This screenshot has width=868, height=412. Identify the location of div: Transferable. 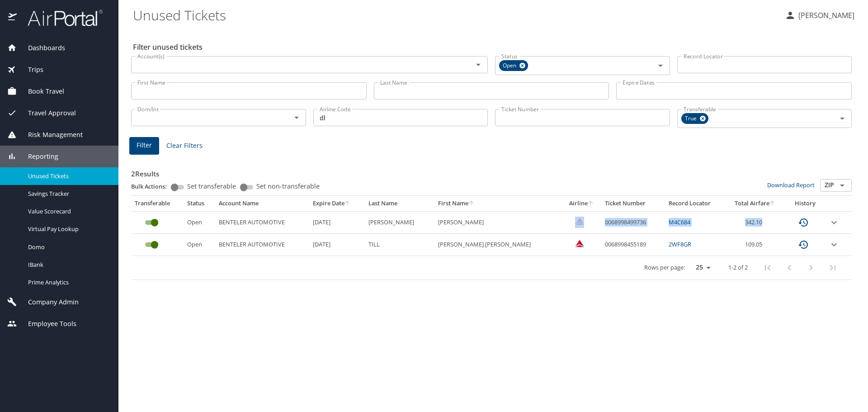
(157, 204).